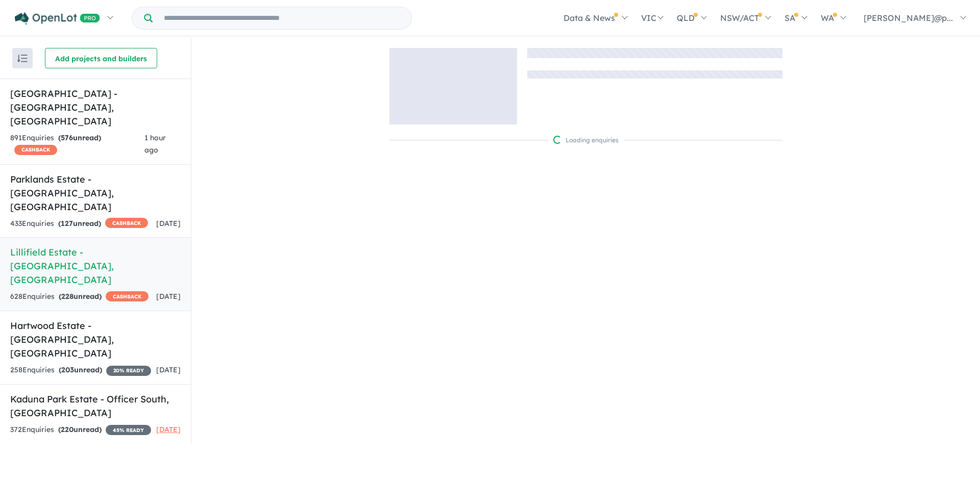 The height and width of the screenshot is (482, 980). Describe the element at coordinates (79, 297) in the screenshot. I see `div: 628 Enquir ies` at that location.